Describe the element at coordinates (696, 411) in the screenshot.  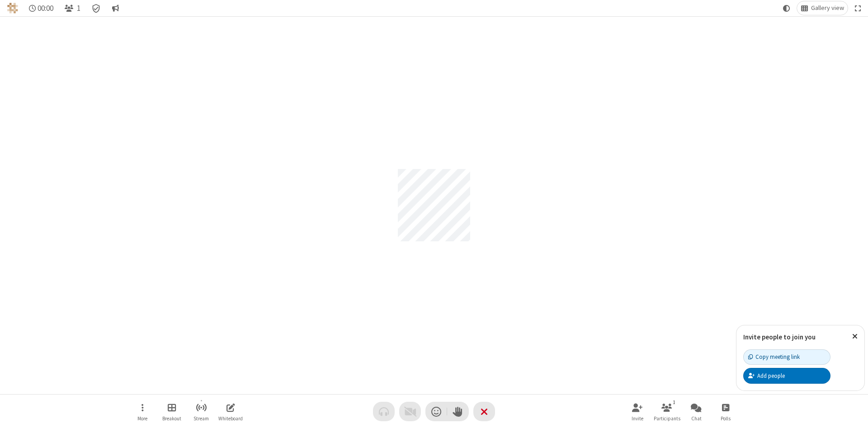
I see `button: Open chat` at that location.